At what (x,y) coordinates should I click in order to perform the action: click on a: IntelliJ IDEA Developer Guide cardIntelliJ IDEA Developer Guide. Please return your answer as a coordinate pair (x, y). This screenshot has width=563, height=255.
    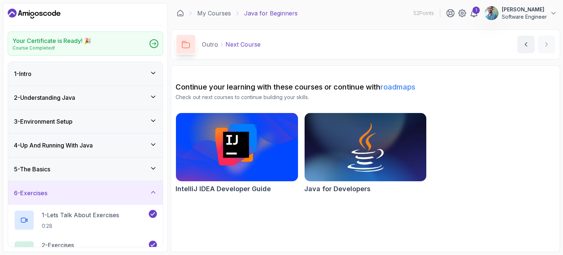
    Looking at the image, I should click on (237, 153).